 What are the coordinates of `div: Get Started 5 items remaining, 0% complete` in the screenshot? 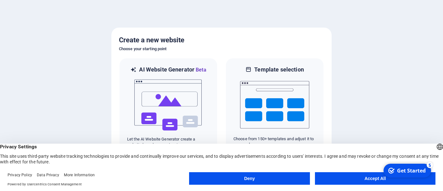 It's located at (27, 9).